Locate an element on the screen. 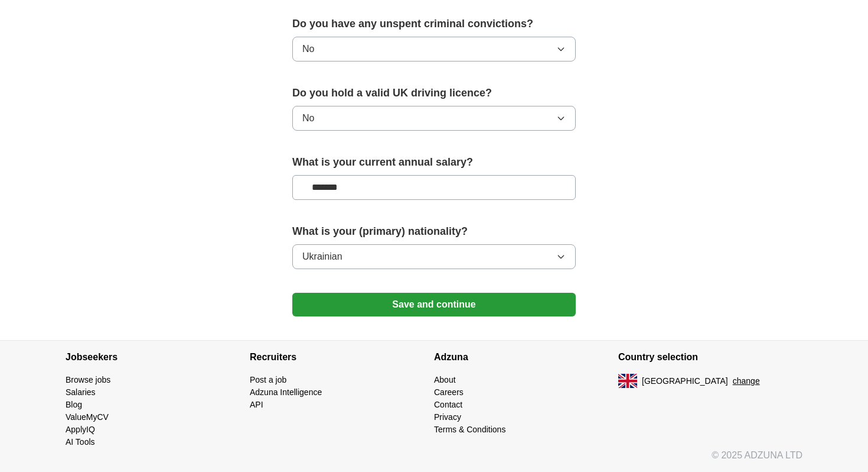 Image resolution: width=868 pixels, height=472 pixels. a: Post a job is located at coordinates (268, 380).